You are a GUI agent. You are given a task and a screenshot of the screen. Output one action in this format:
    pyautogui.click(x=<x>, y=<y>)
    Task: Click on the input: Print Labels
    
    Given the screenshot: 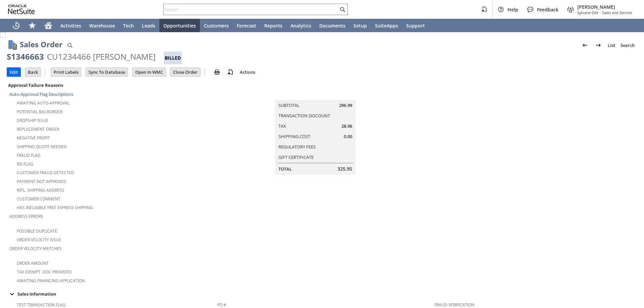 What is the action you would take?
    pyautogui.click(x=66, y=72)
    